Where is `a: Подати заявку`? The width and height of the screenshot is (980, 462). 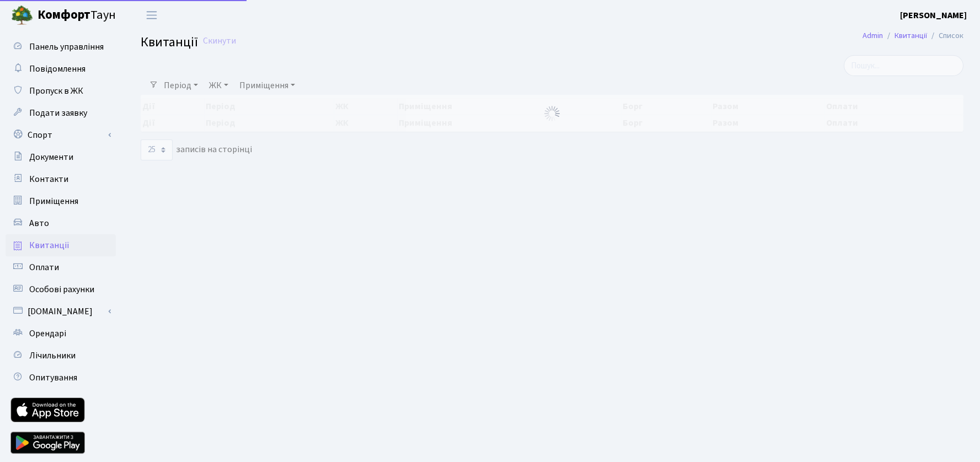
a: Подати заявку is located at coordinates (60, 113).